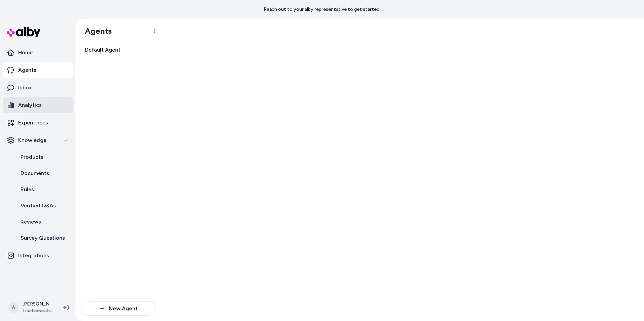  I want to click on p: Knowledge, so click(32, 140).